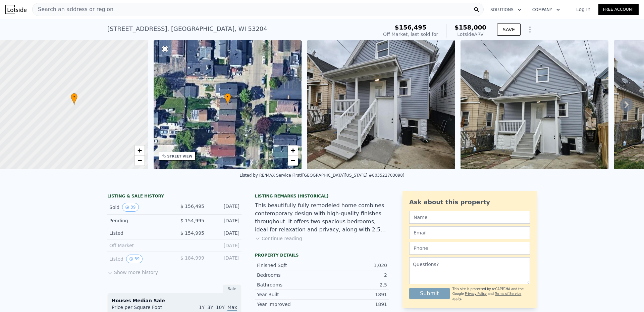 The image size is (644, 312). I want to click on img: Lotside, so click(16, 9).